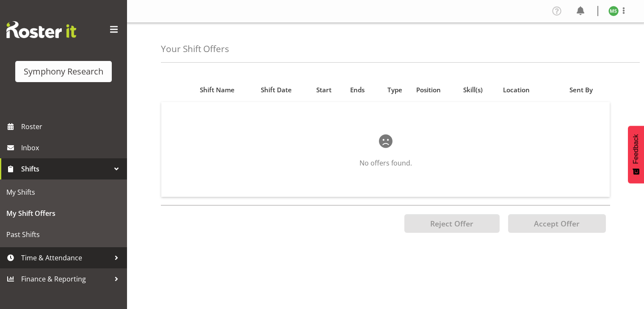  I want to click on span: Position, so click(429, 90).